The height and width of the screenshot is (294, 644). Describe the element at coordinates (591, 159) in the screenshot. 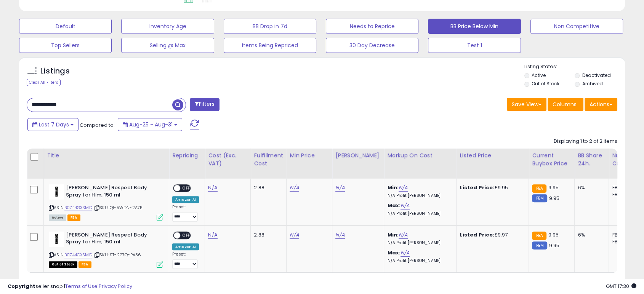

I see `div: BB Share 24h.` at that location.